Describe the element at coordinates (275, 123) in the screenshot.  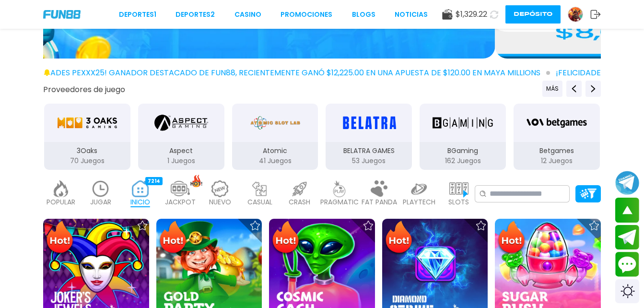
I see `img: Atomic` at that location.